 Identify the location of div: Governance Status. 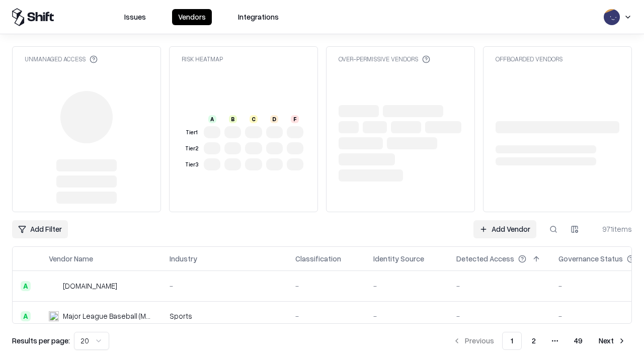
(590, 258).